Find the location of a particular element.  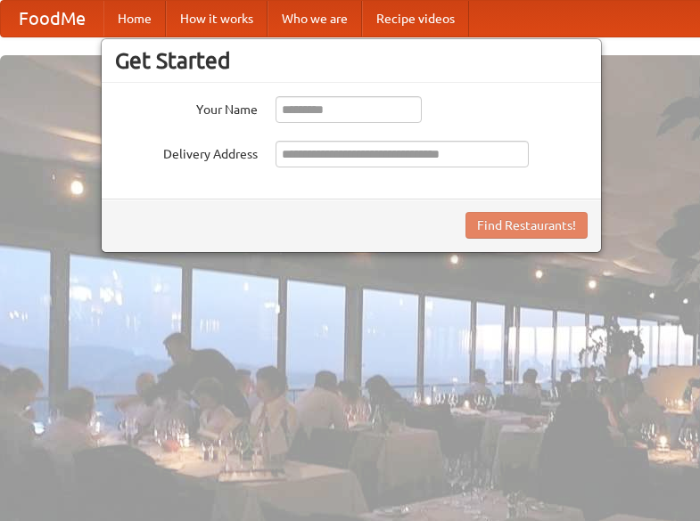

a: FoodMe is located at coordinates (52, 19).